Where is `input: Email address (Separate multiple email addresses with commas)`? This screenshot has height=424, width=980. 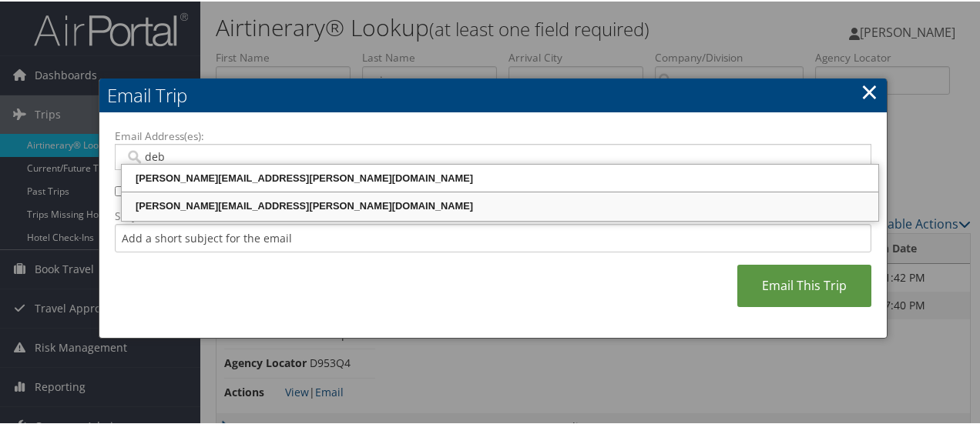 input: Email address (Separate multiple email addresses with commas) is located at coordinates (493, 155).